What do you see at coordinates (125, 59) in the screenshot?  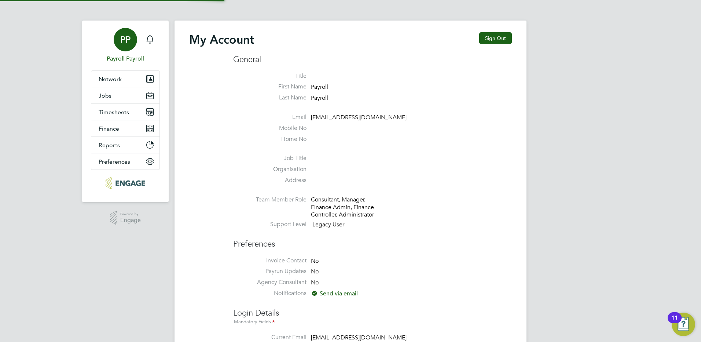 I see `span: Payroll Payroll` at bounding box center [125, 59].